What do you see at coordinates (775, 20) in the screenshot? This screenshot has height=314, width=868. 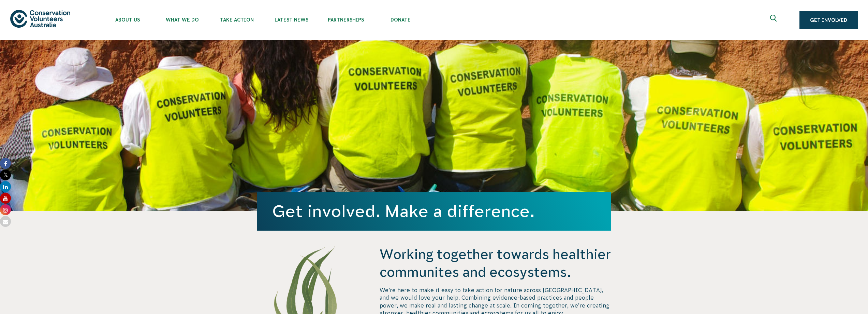 I see `button: Expand search box Close search box` at bounding box center [775, 20].